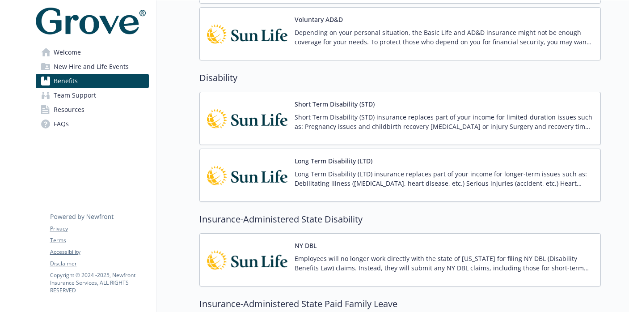 This screenshot has width=629, height=312. What do you see at coordinates (92, 81) in the screenshot?
I see `a: Benefits` at bounding box center [92, 81].